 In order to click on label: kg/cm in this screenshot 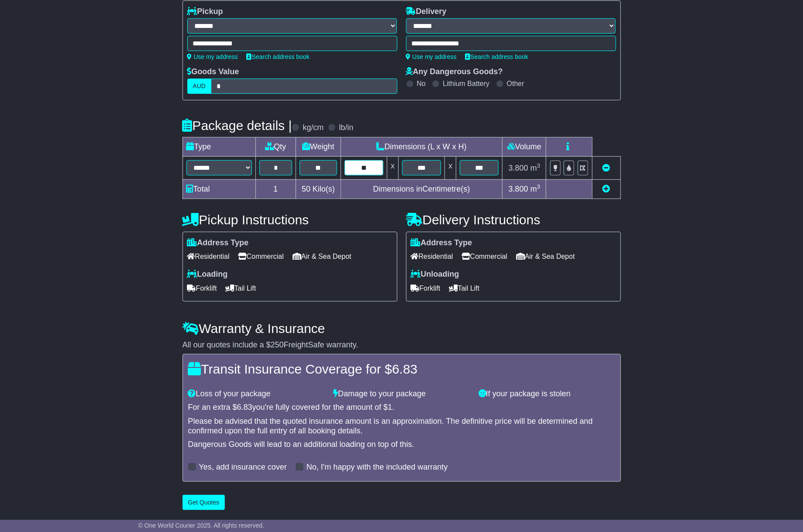, I will do `click(313, 128)`.